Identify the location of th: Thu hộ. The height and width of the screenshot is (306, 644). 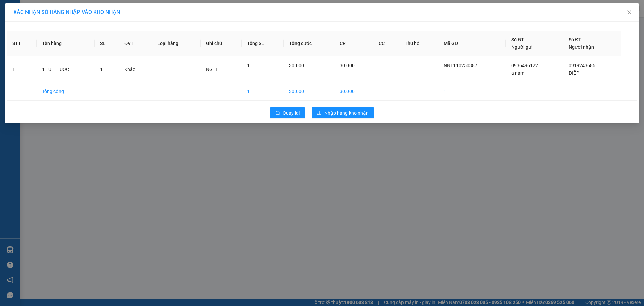
(419, 43).